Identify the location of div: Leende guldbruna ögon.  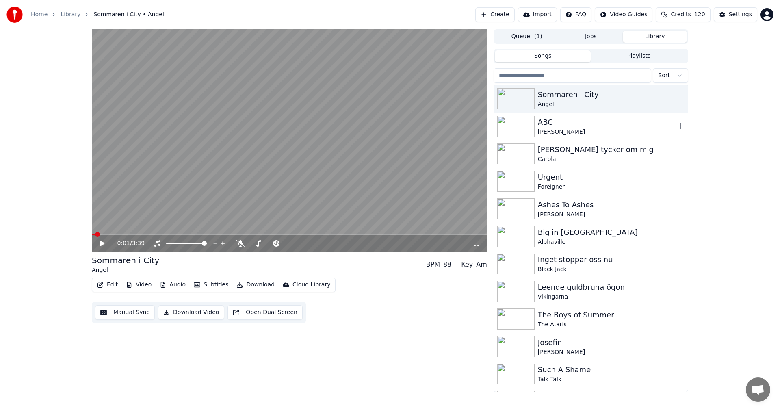
(611, 287).